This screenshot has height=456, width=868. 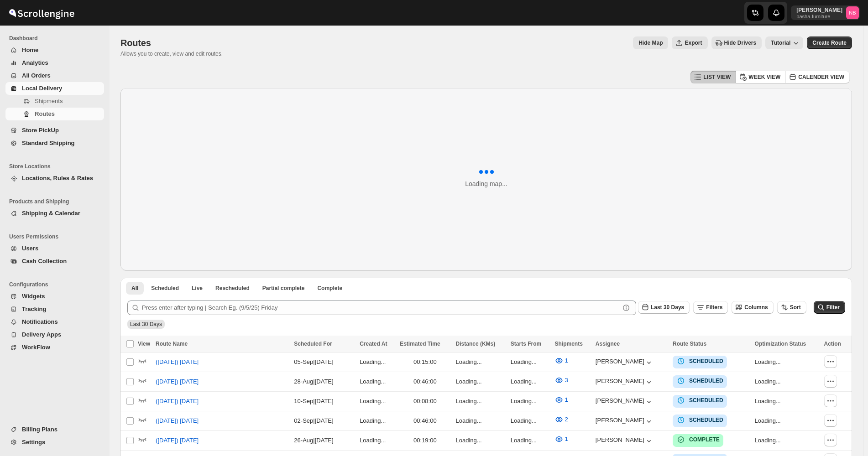 I want to click on span: Shipping & Calendar, so click(x=51, y=213).